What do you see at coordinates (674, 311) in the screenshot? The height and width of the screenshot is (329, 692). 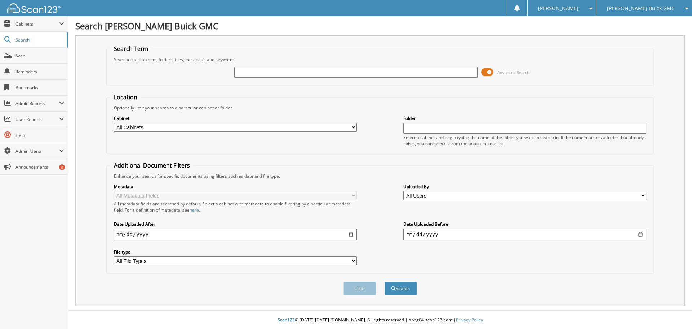 I see `div: Chat Widget` at bounding box center [674, 311].